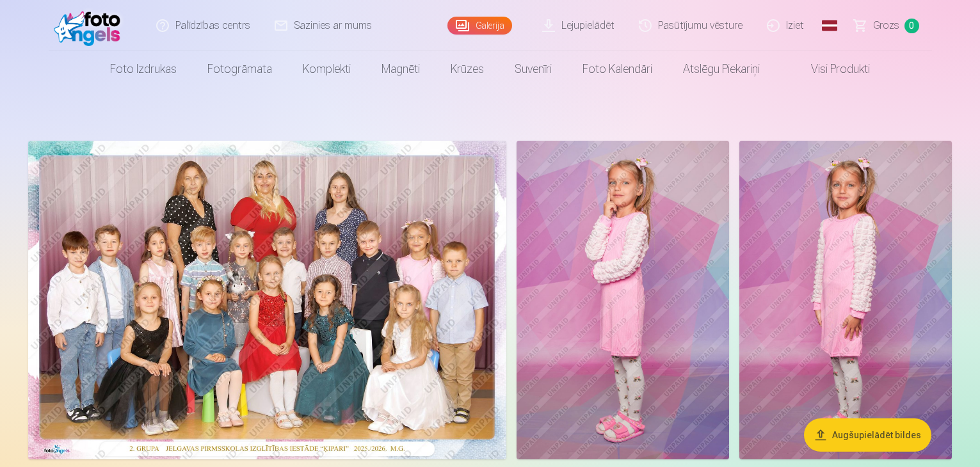 The height and width of the screenshot is (467, 980). What do you see at coordinates (401, 69) in the screenshot?
I see `a: Magnēti` at bounding box center [401, 69].